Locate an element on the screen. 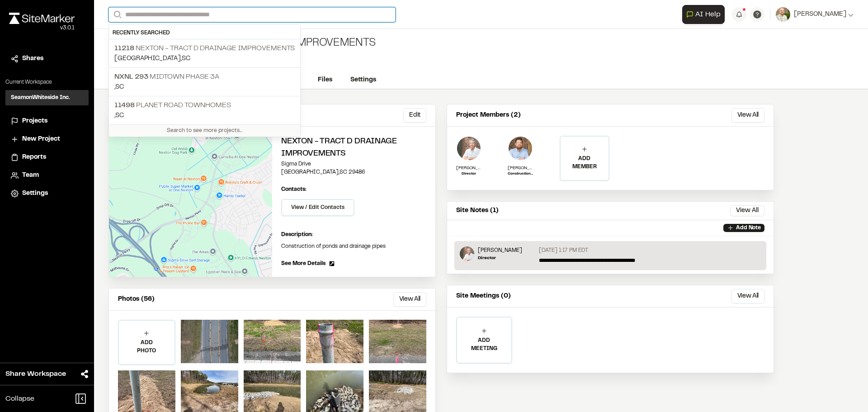 Image resolution: width=868 pixels, height=412 pixels. button: Open AI Assistant is located at coordinates (703, 14).